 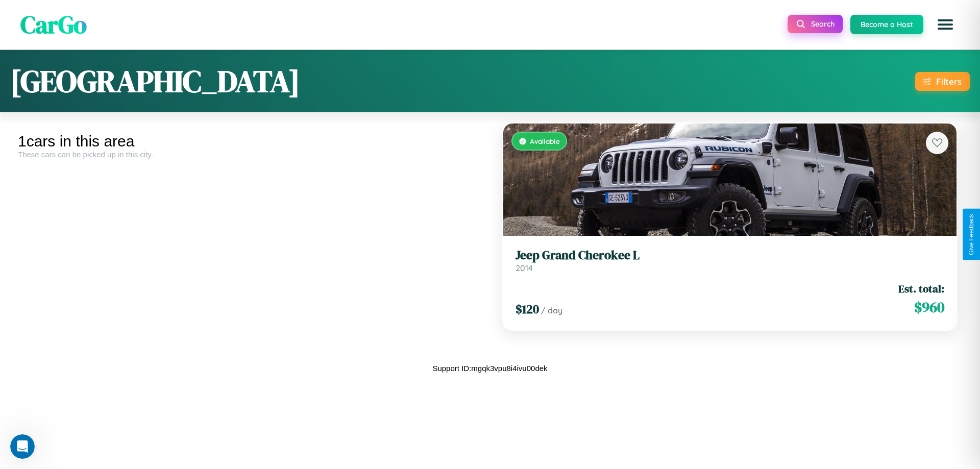 What do you see at coordinates (551, 310) in the screenshot?
I see `span: / day` at bounding box center [551, 310].